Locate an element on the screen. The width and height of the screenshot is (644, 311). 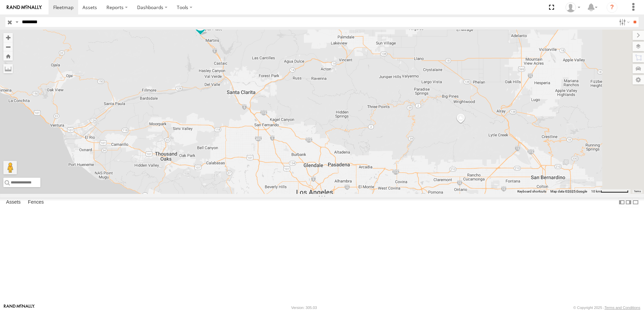
div: Zulema McIntosch is located at coordinates (573, 7).